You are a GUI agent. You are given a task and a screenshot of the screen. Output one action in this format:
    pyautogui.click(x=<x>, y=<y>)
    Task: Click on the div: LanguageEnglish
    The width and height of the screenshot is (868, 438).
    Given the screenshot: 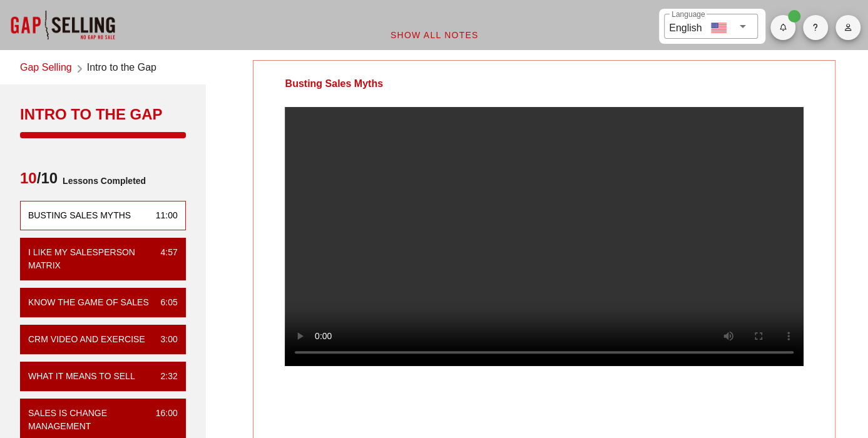 What is the action you would take?
    pyautogui.click(x=710, y=26)
    